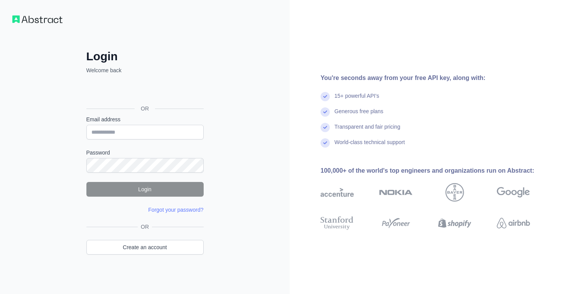 The height and width of the screenshot is (294, 567). I want to click on img: google, so click(514, 192).